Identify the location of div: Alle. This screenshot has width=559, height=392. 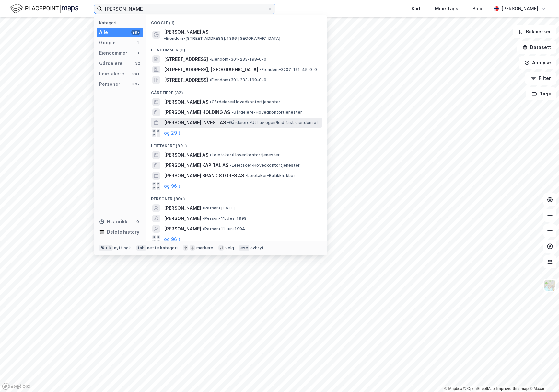
(104, 33).